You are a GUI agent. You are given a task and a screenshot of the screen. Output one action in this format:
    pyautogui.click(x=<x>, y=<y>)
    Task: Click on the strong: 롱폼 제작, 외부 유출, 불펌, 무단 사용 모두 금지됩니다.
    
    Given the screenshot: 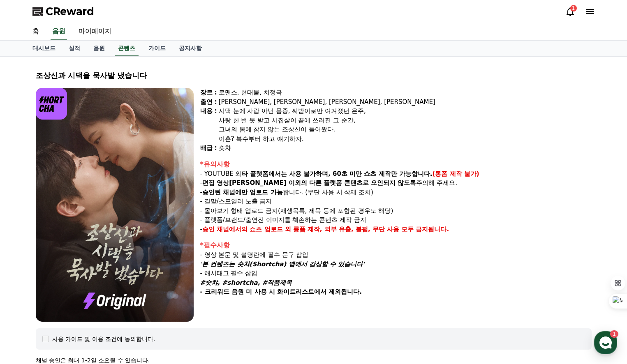 What is the action you would take?
    pyautogui.click(x=371, y=229)
    